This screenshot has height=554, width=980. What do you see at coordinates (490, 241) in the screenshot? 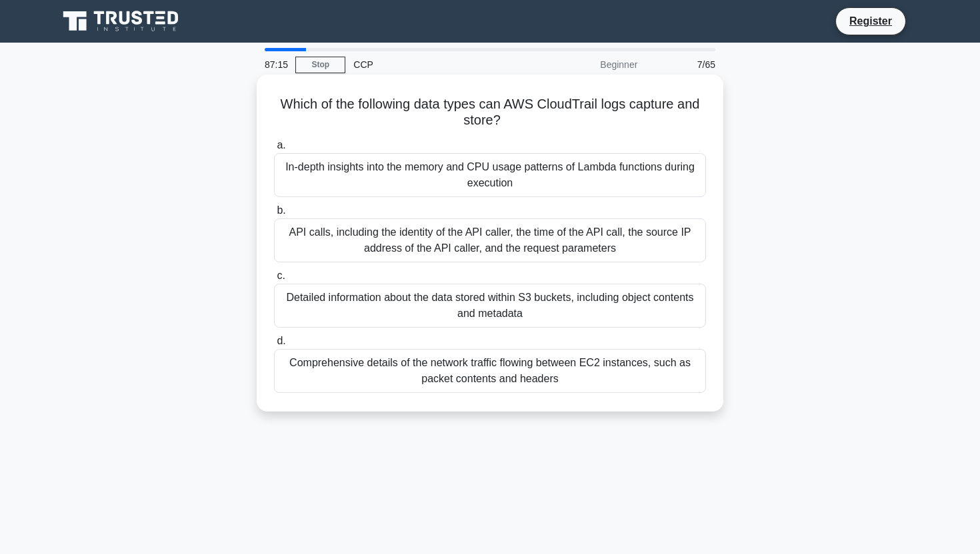
I see `div: API calls, including the identity of the API caller, the time of the API call, the source IP addr...` at bounding box center [490, 241].